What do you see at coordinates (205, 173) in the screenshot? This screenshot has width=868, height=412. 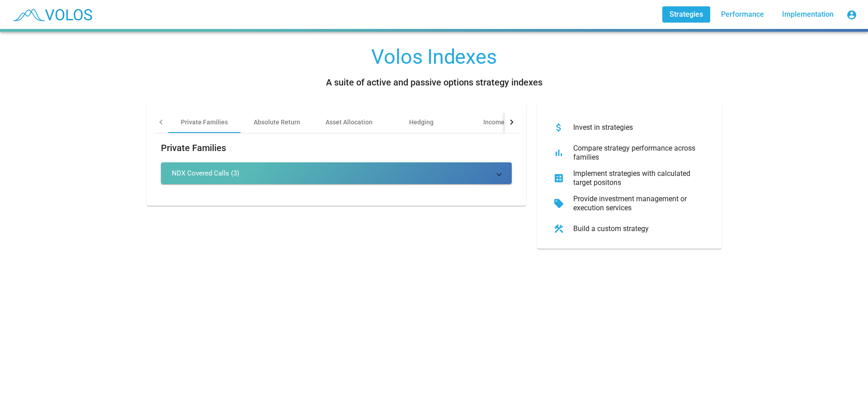 I see `div: NDX Covered Calls (3)` at bounding box center [205, 173].